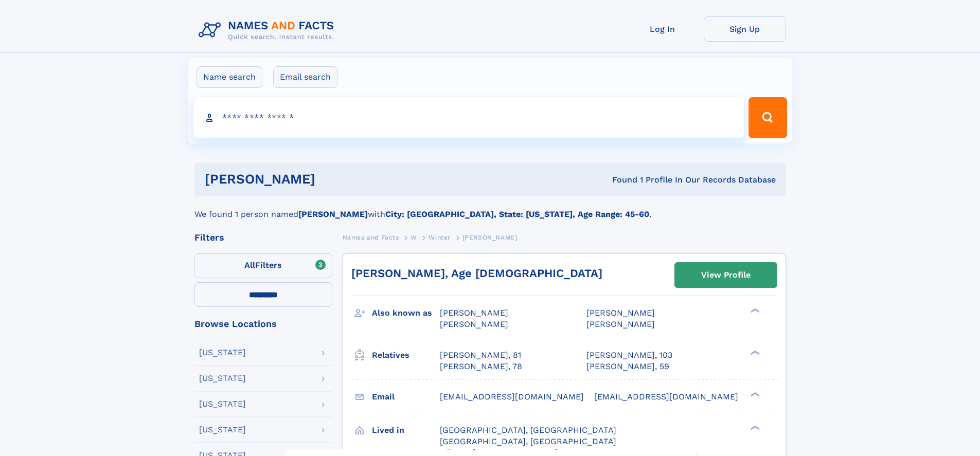 Image resolution: width=980 pixels, height=456 pixels. What do you see at coordinates (490, 208) in the screenshot?
I see `div: We found 1 person named with .` at bounding box center [490, 208].